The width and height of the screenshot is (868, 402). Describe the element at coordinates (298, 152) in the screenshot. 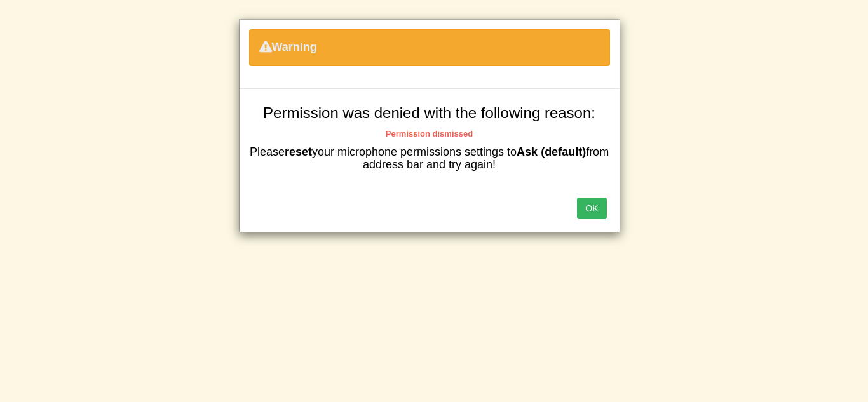

I see `b: reset` at that location.